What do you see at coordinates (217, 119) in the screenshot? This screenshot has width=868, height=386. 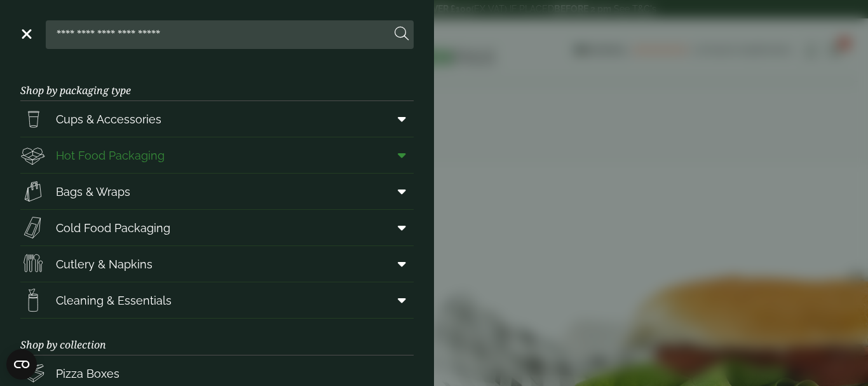 I see `a: Cups & Accessories` at bounding box center [217, 119].